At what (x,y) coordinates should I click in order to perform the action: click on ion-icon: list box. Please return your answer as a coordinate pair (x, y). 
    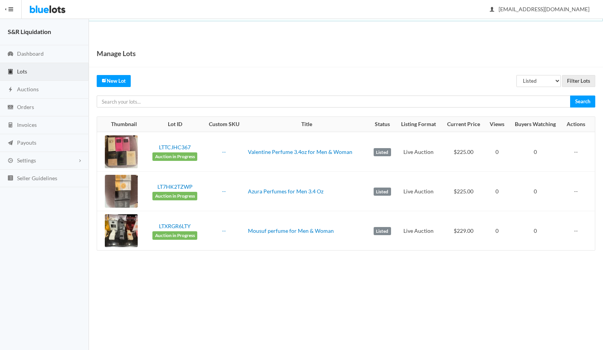
    Looking at the image, I should click on (10, 178).